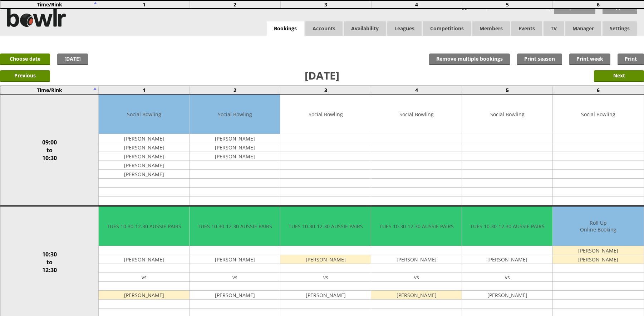  What do you see at coordinates (630, 59) in the screenshot?
I see `a: Print` at bounding box center [630, 59].